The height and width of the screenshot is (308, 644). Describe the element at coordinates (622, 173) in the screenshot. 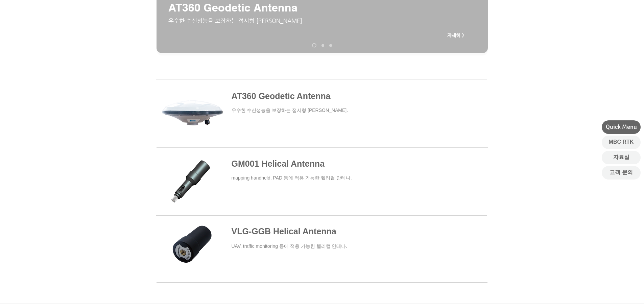

I see `a: 고객 문의` at that location.